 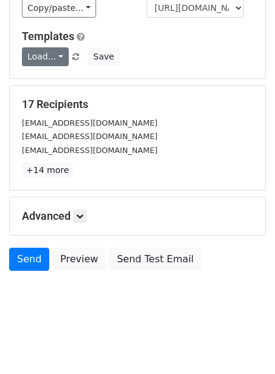 What do you see at coordinates (137, 104) in the screenshot?
I see `h5: 17 Recipients` at bounding box center [137, 104].